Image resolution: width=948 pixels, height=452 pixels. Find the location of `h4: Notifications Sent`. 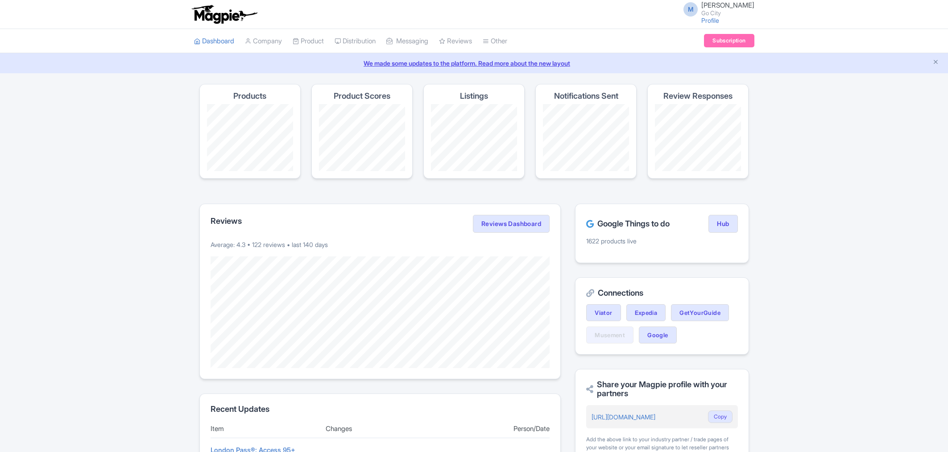

h4: Notifications Sent is located at coordinates (586, 96).